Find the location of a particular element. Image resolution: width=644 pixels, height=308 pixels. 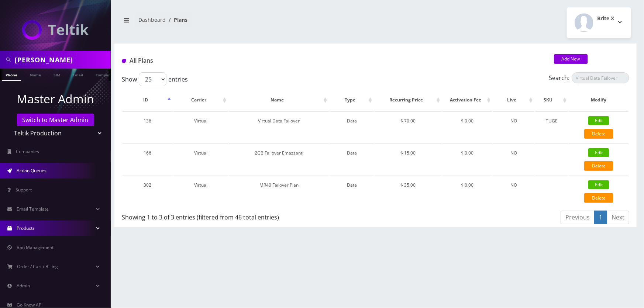

a: Dashboard is located at coordinates (152, 19).